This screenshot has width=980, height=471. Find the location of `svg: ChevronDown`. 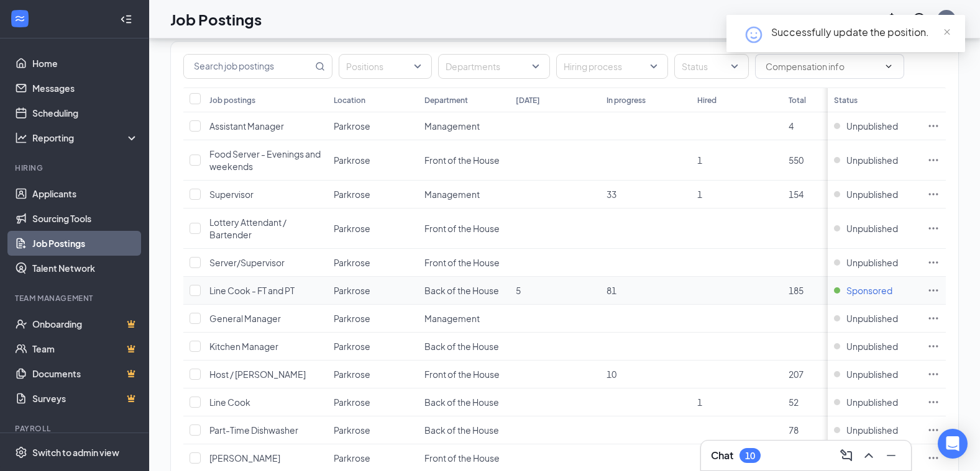

svg: ChevronDown is located at coordinates (888, 66).